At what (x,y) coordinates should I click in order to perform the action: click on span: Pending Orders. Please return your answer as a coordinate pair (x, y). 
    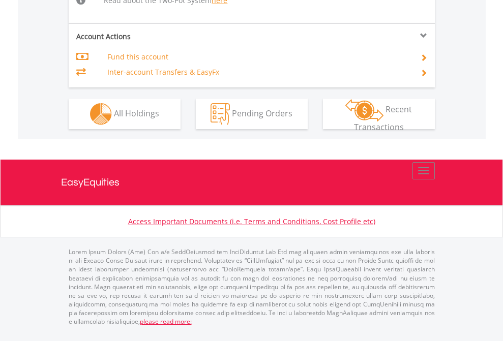
    Looking at the image, I should click on (262, 113).